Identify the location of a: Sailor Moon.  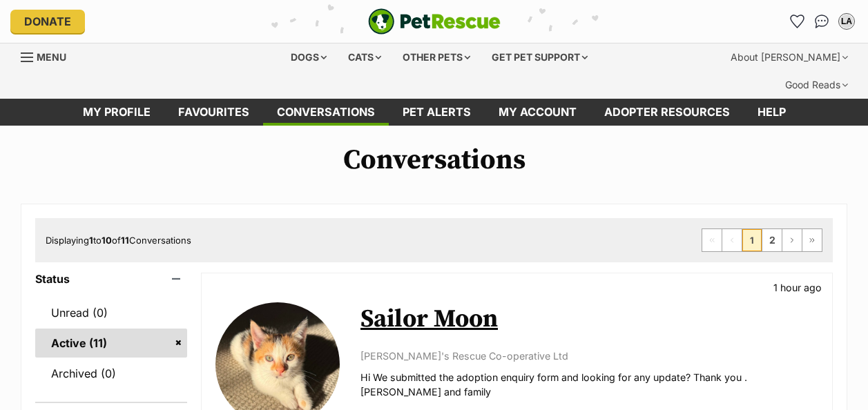
(429, 318).